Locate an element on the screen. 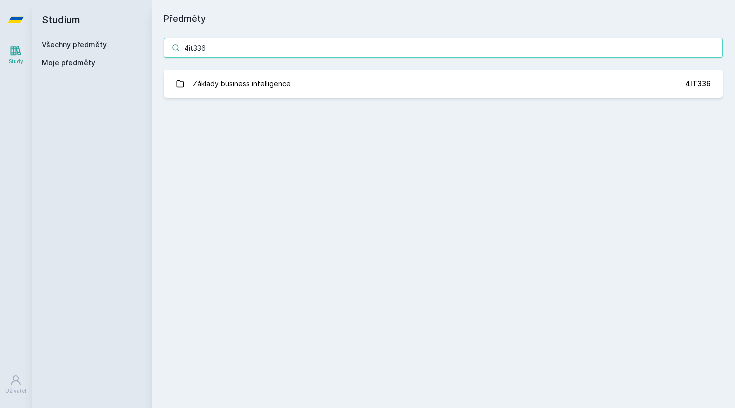 Image resolution: width=735 pixels, height=408 pixels. span: Moje předměty is located at coordinates (68, 63).